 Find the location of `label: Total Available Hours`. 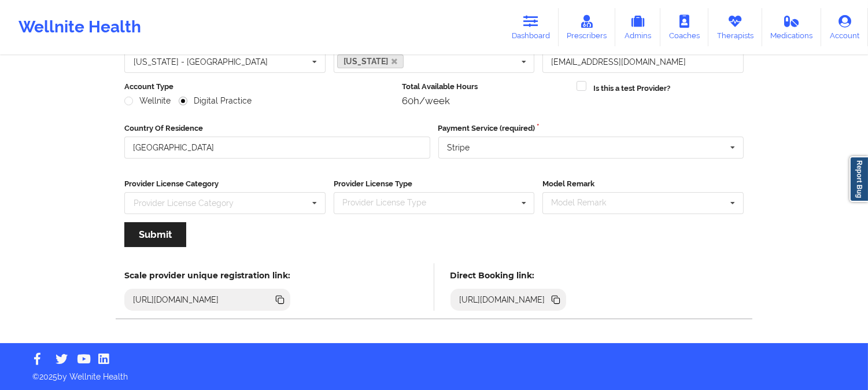

label: Total Available Hours is located at coordinates (485, 87).